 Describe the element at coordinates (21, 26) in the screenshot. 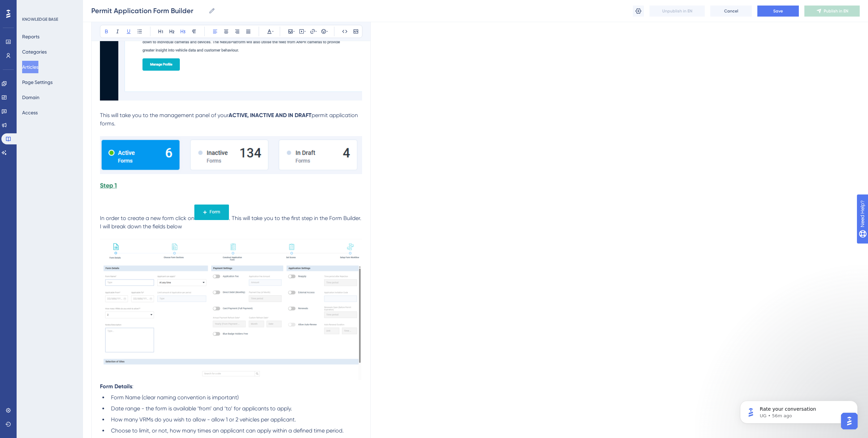

I see `img: Profile image for UG` at that location.